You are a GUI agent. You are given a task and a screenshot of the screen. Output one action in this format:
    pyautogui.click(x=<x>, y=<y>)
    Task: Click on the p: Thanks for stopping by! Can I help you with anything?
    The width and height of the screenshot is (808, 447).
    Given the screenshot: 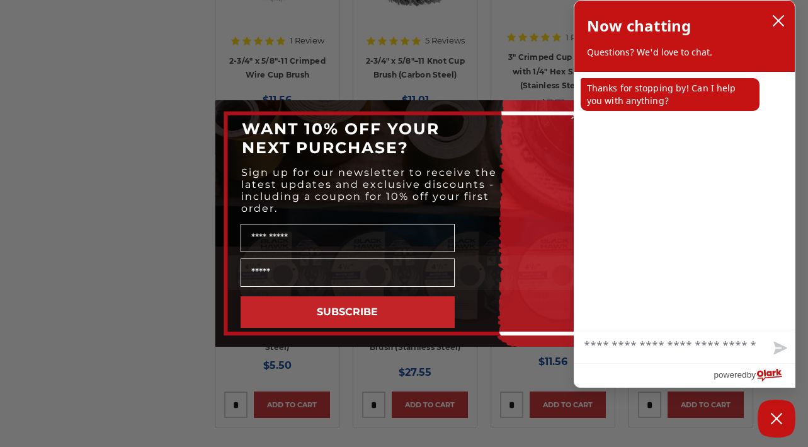 What is the action you would take?
    pyautogui.click(x=670, y=94)
    